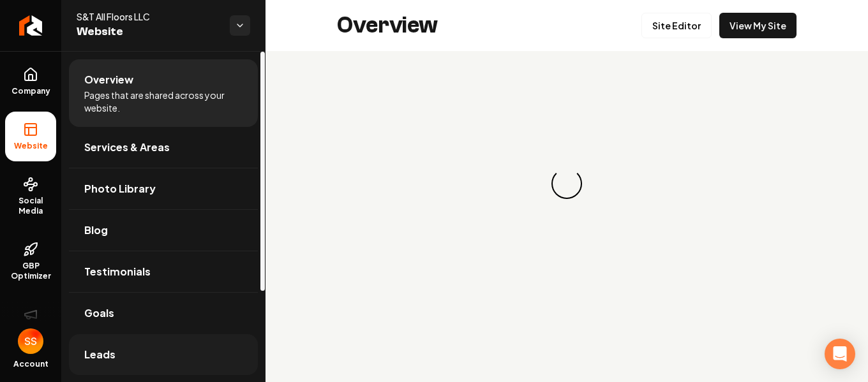 This screenshot has height=382, width=868. Describe the element at coordinates (31, 206) in the screenshot. I see `span: Social Media` at that location.